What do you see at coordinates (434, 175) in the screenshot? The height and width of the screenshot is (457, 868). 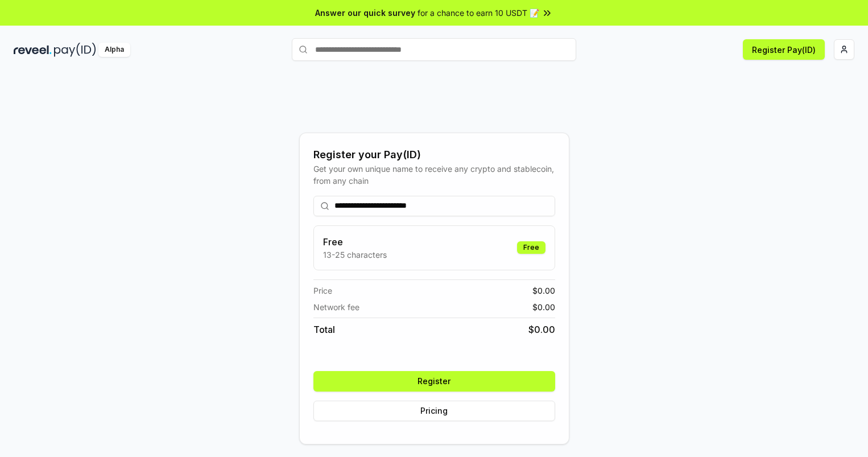 I see `div: Get your own unique name to receive any crypto and stablecoin, from any chain` at bounding box center [434, 175].